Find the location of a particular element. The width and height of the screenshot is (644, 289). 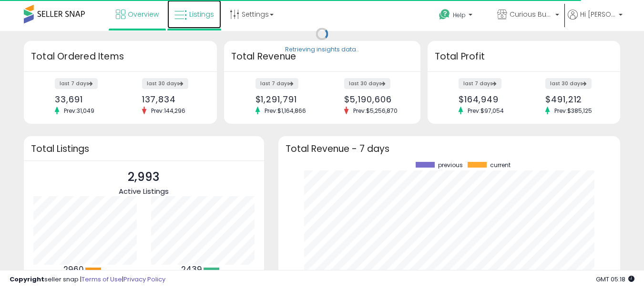

a: Terms of Use is located at coordinates (101, 279).